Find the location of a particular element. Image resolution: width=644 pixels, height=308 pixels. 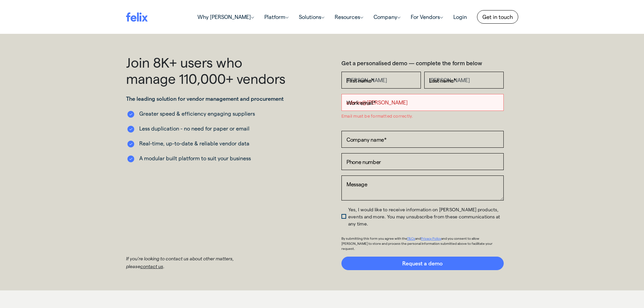

li: Less duplication - no need for paper or email is located at coordinates (207, 128).